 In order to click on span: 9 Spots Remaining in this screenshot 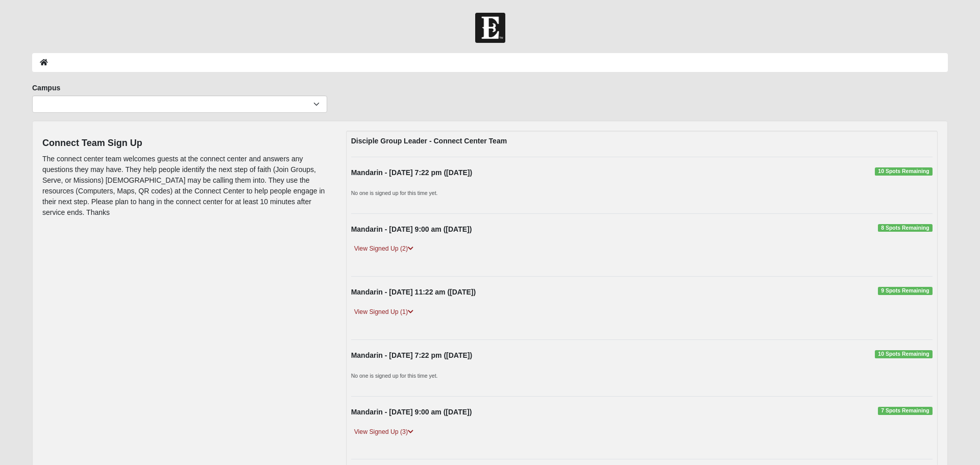, I will do `click(905, 291)`.